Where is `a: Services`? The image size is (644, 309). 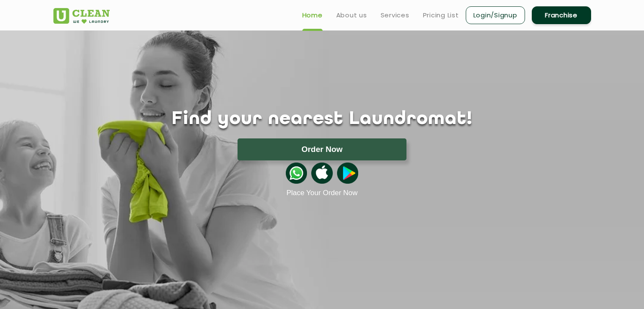 a: Services is located at coordinates (395, 15).